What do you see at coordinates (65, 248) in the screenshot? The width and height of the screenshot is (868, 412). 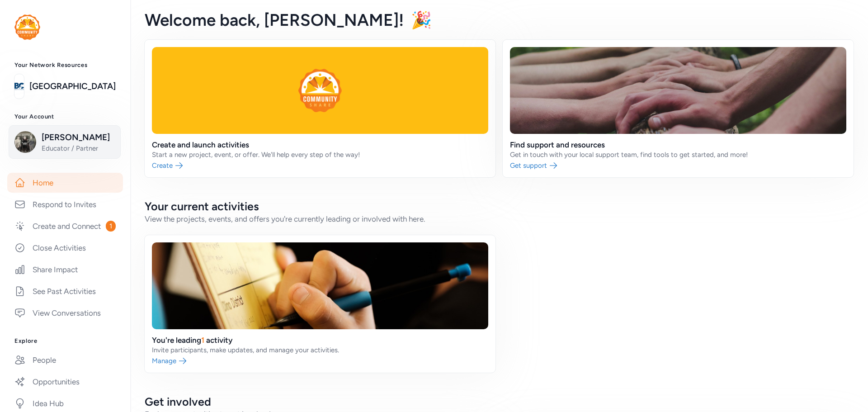 I see `a: Close Activities` at bounding box center [65, 248].